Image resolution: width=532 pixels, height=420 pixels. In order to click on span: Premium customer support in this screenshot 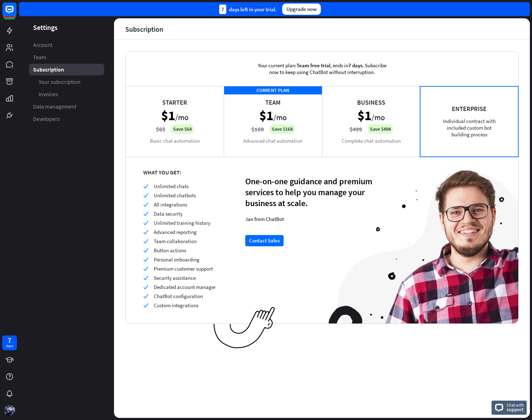, I will do `click(184, 269)`.